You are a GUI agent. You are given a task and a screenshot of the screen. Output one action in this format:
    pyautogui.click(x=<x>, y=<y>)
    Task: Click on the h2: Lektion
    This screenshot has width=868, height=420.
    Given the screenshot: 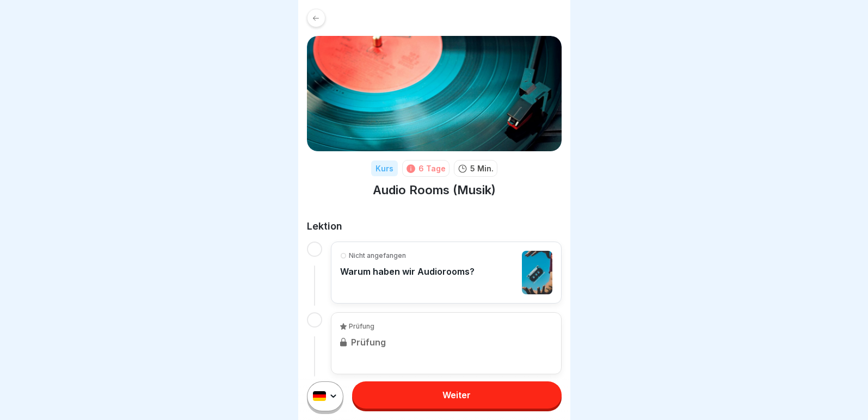 What is the action you would take?
    pyautogui.click(x=435, y=227)
    